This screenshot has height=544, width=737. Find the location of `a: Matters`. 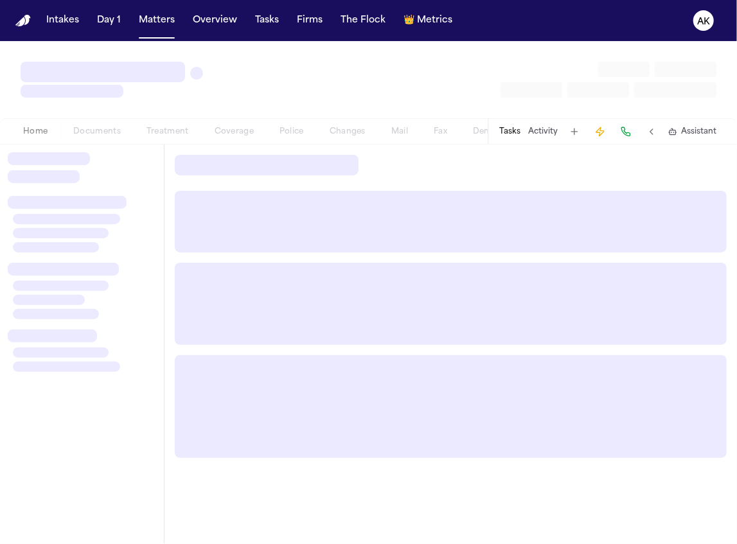

a: Matters is located at coordinates (157, 21).